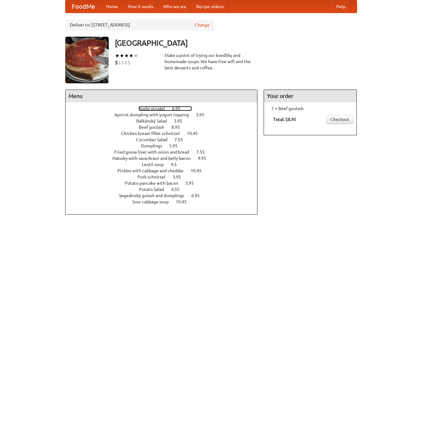  I want to click on a: How it works, so click(141, 7).